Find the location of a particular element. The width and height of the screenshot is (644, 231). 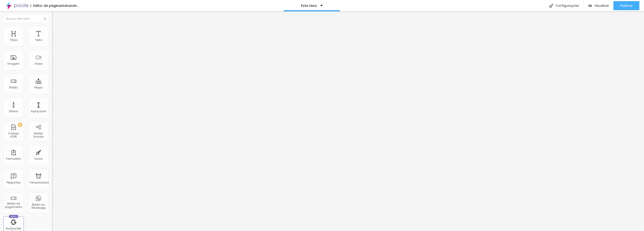

font: Configurações is located at coordinates (567, 5).